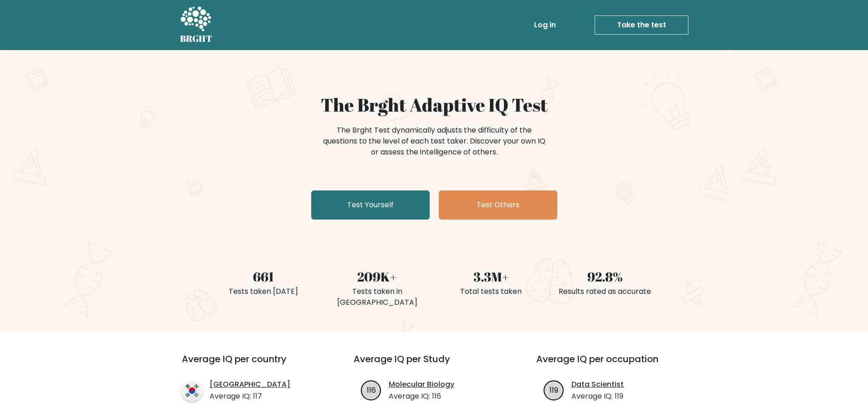 This screenshot has height=415, width=868. Describe the element at coordinates (597, 385) in the screenshot. I see `a: Data Scientist` at that location.